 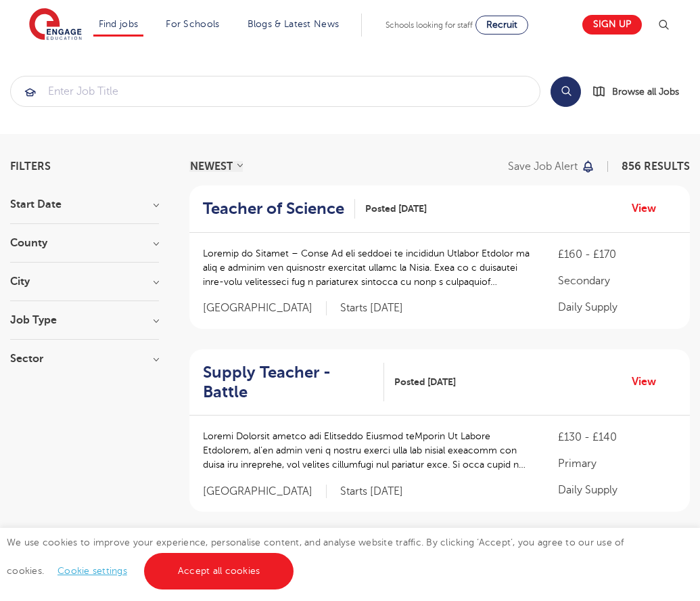 I want to click on a: Sign up, so click(x=613, y=24).